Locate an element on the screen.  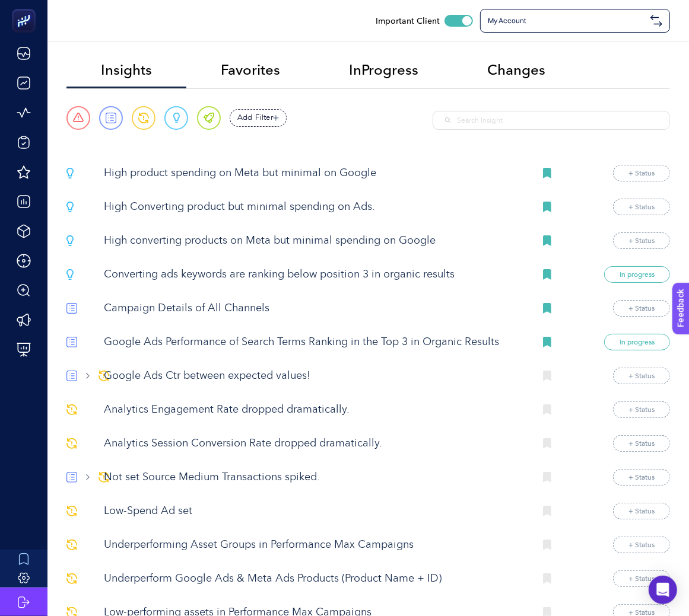
p: Google Ads Ctr between expected values! is located at coordinates (314, 376).